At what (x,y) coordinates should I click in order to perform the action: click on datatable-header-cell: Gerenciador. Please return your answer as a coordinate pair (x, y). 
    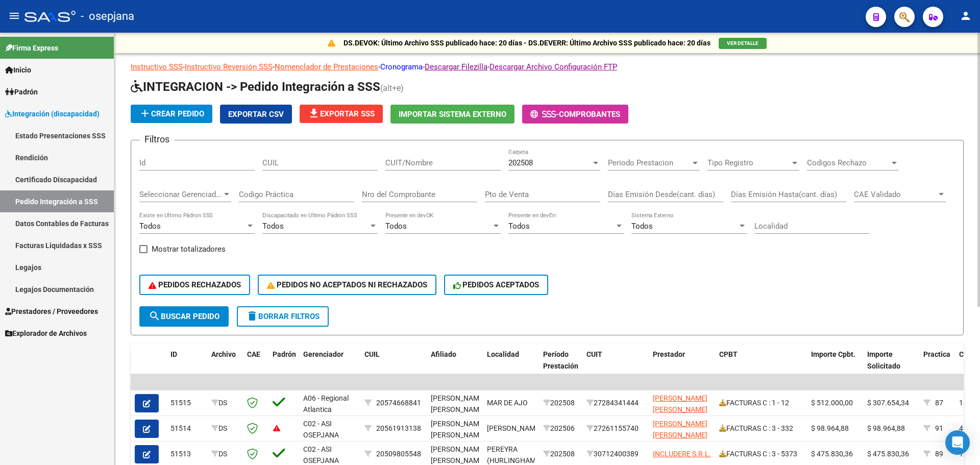
    Looking at the image, I should click on (330, 366).